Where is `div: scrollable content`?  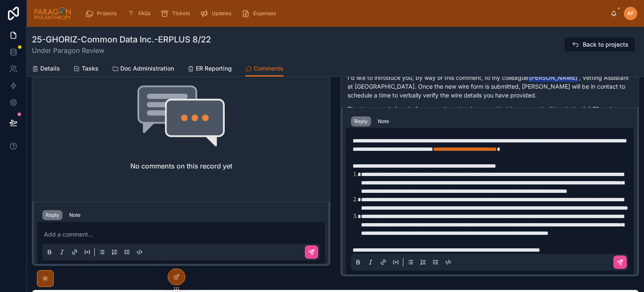 div: scrollable content is located at coordinates (344, 13).